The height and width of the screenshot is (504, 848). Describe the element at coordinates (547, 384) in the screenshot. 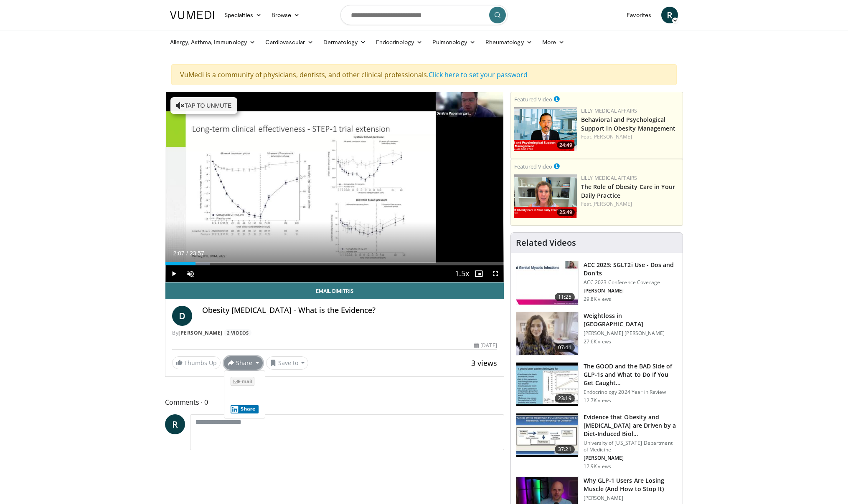

I see `img: 756cb5e3-da60-49d4-af2c-51c334342588.150x105_q85_crop-smart_upscale.jpg` at that location.